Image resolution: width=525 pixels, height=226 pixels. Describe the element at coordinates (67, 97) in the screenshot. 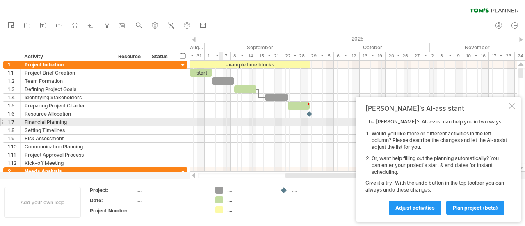

I see `div: Identifying Stakeholders` at that location.